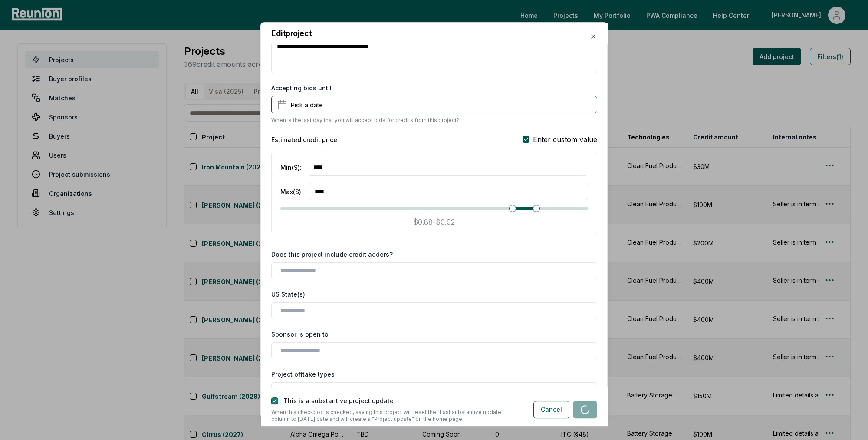 Image resolution: width=868 pixels, height=440 pixels. I want to click on span: Enter custom value, so click(565, 140).